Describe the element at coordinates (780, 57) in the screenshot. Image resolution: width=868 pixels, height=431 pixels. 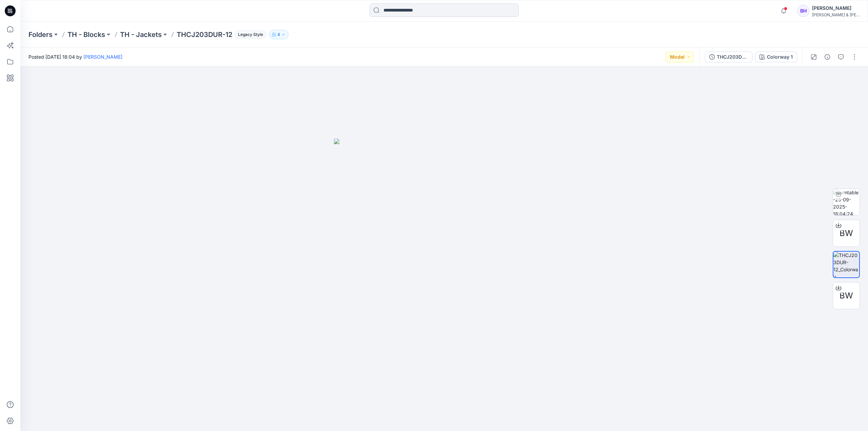
I see `div: Colorway 1` at that location.